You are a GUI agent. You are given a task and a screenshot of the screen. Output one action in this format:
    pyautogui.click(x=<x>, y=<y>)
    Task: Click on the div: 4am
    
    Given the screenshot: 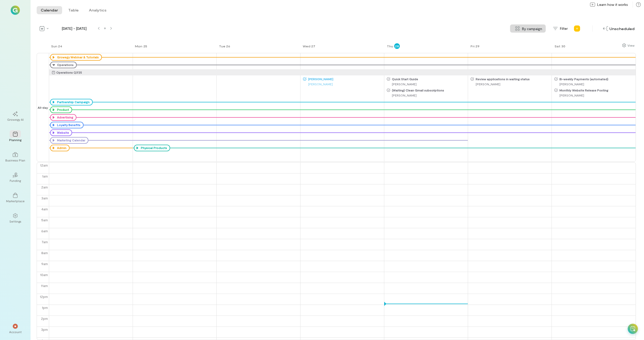 What is the action you would take?
    pyautogui.click(x=45, y=209)
    